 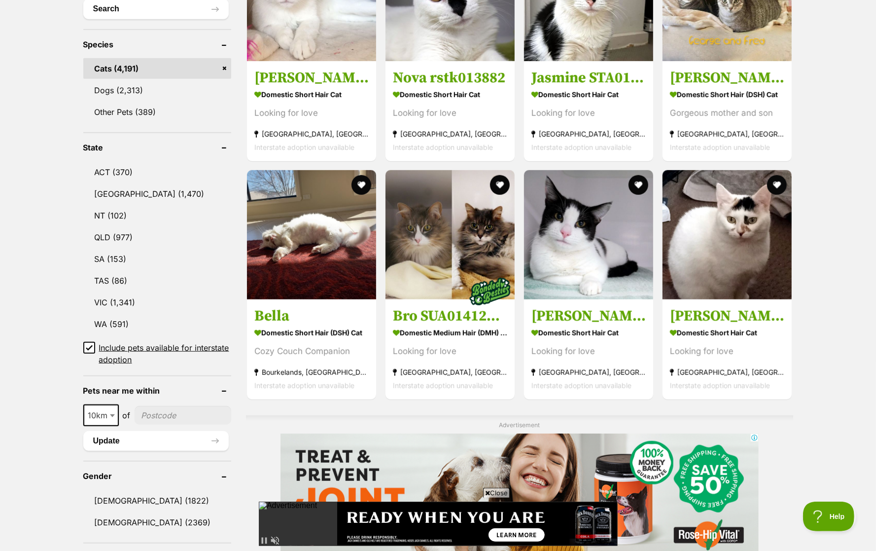 What do you see at coordinates (157, 476) in the screenshot?
I see `header: Gender` at bounding box center [157, 476].